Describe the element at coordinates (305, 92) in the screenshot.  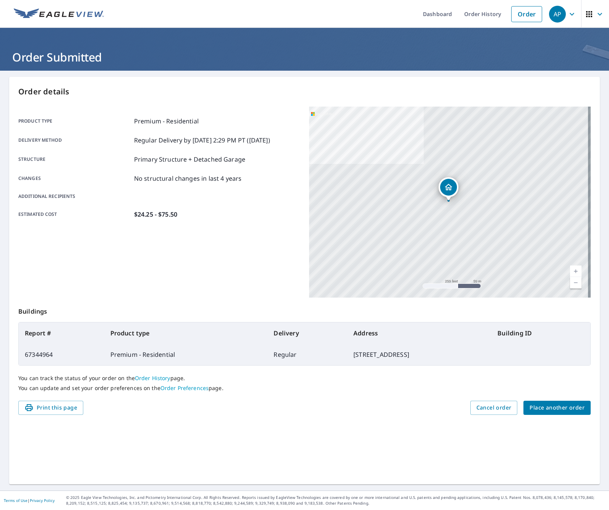
I see `p: Order details` at that location.